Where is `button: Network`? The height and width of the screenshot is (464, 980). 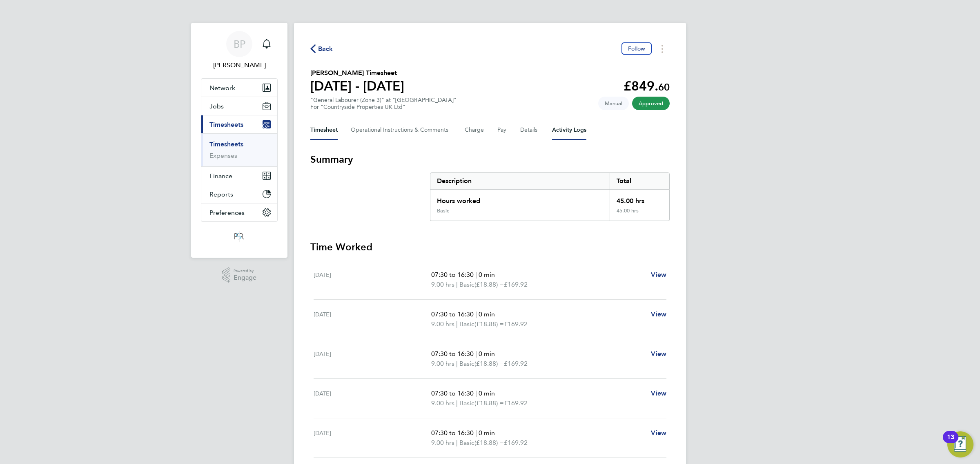 button: Network is located at coordinates (239, 88).